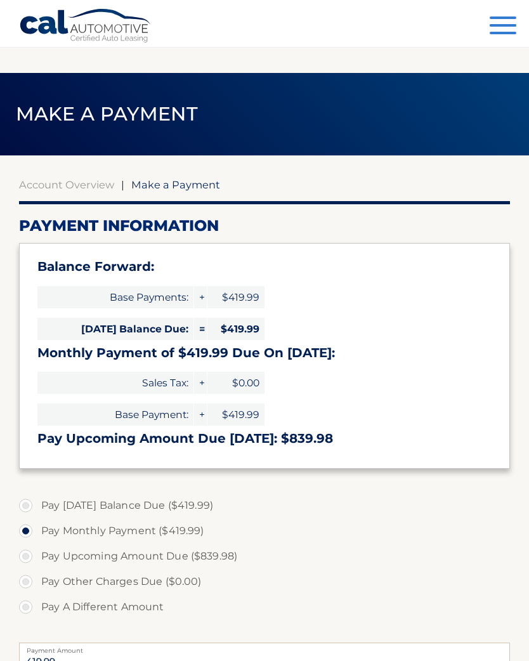 Image resolution: width=529 pixels, height=661 pixels. I want to click on span: $0.00, so click(236, 383).